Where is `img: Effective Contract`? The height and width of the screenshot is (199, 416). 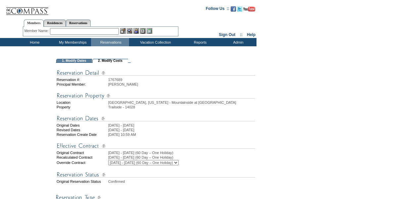 img: Effective Contract is located at coordinates (156, 146).